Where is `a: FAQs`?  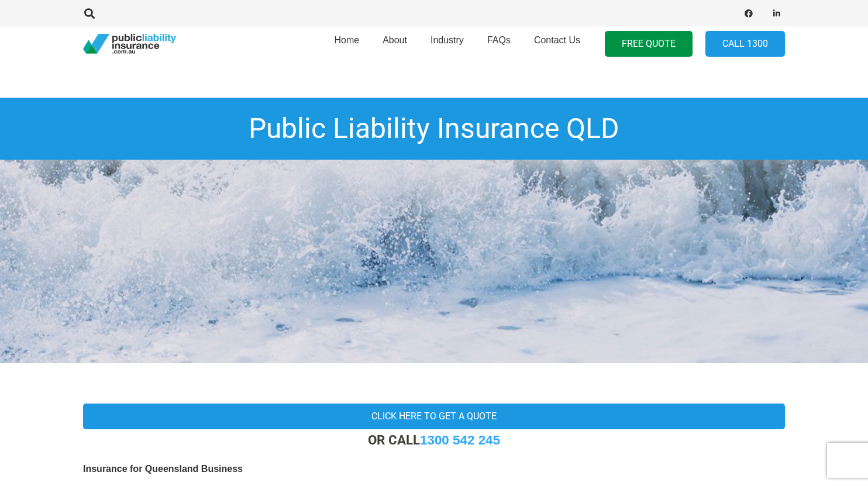
a: FAQs is located at coordinates (499, 44).